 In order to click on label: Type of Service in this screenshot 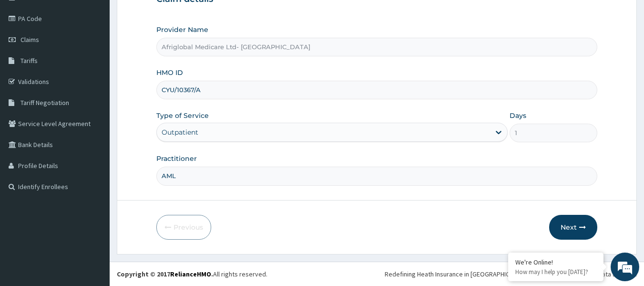, I will do `click(182, 116)`.